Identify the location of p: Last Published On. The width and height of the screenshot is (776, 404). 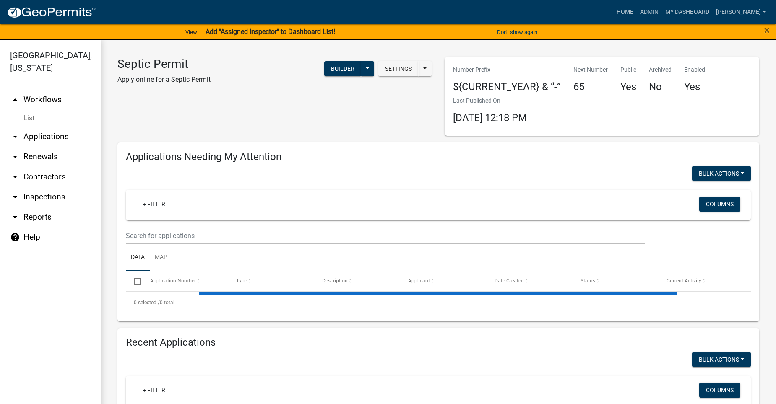
(490, 101).